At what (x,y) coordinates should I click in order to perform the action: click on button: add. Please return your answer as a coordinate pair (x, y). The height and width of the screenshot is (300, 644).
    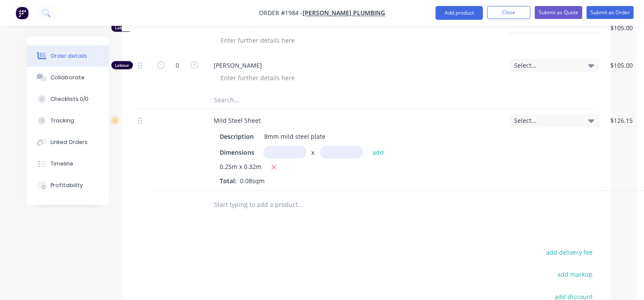
    Looking at the image, I should click on (378, 152).